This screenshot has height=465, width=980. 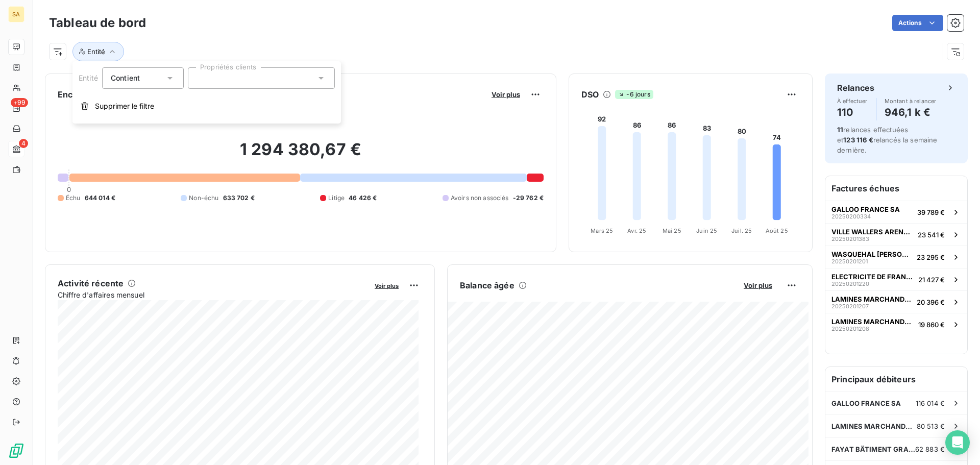 I want to click on a: 4, so click(x=16, y=149).